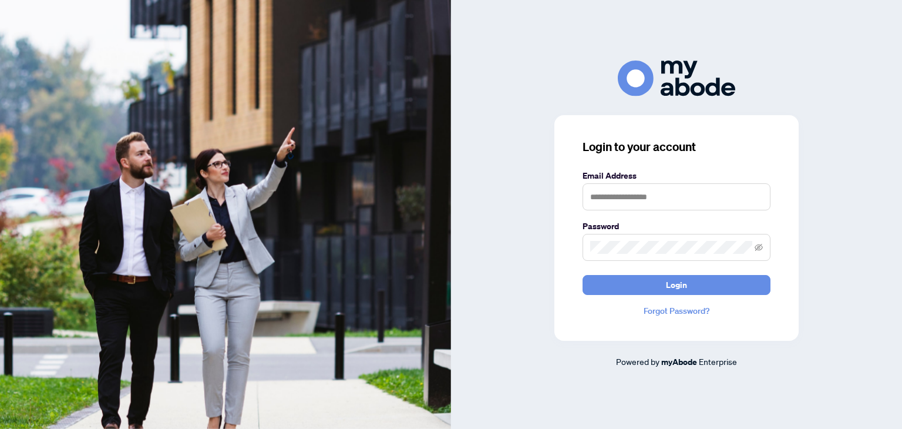 The width and height of the screenshot is (902, 429). Describe the element at coordinates (676, 147) in the screenshot. I see `h3: Login to your account` at that location.